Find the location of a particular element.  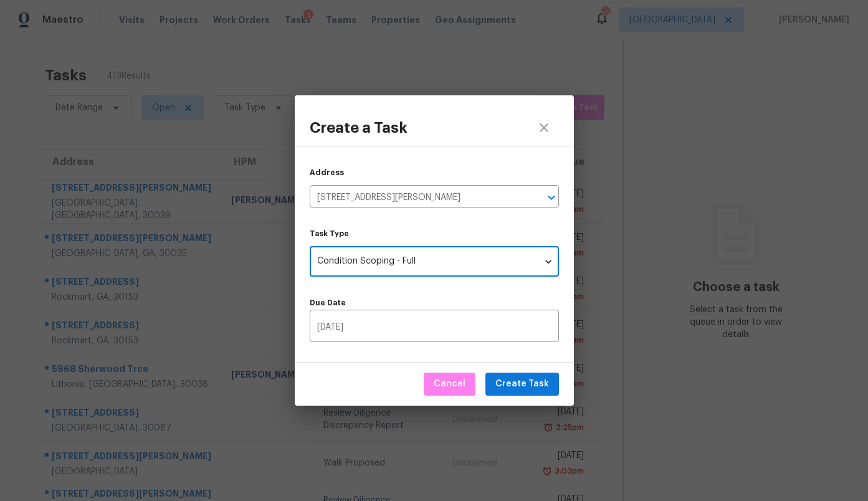

span: Create Task is located at coordinates (522, 384).